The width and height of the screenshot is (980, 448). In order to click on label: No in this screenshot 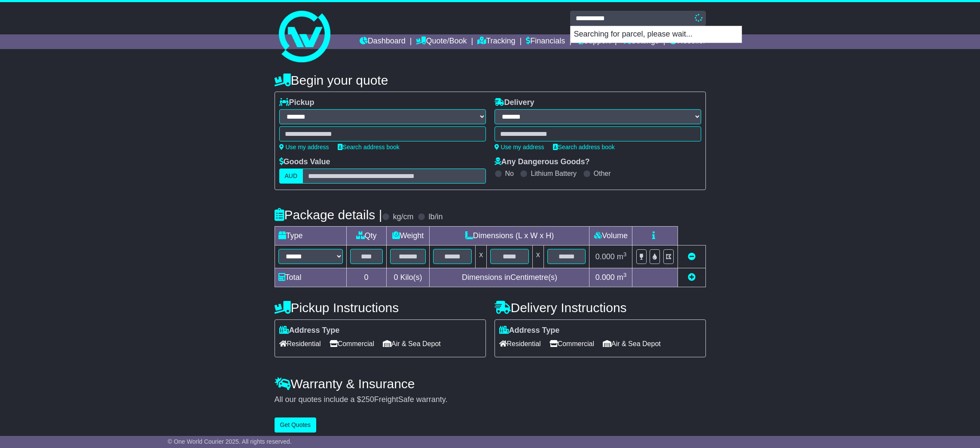, I will do `click(510, 174)`.